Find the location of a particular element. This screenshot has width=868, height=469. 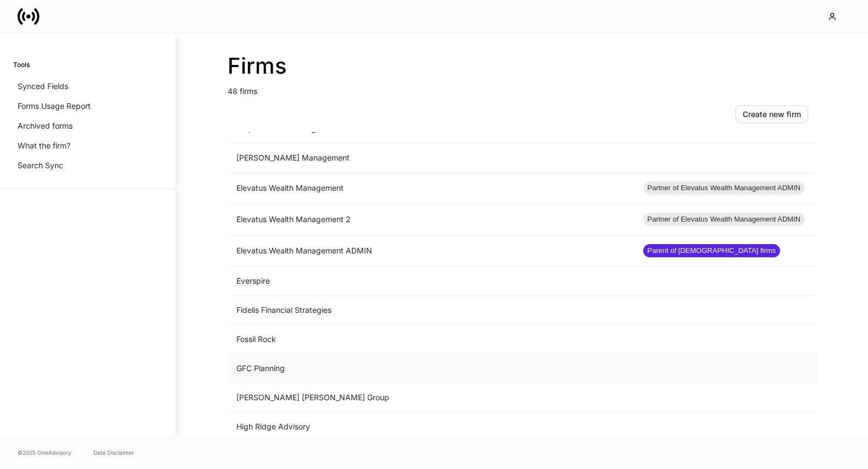

a: Data Disclaimer is located at coordinates (114, 452).